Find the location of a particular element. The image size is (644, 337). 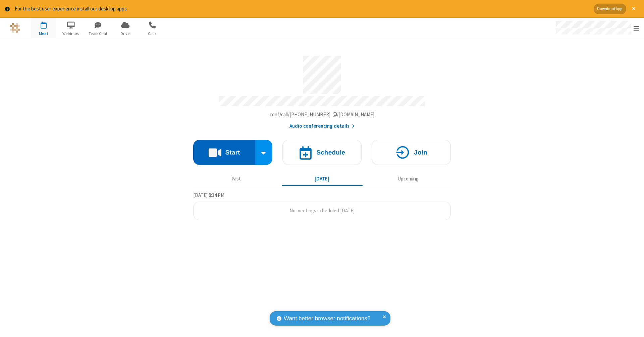

button: Join is located at coordinates (411, 152).